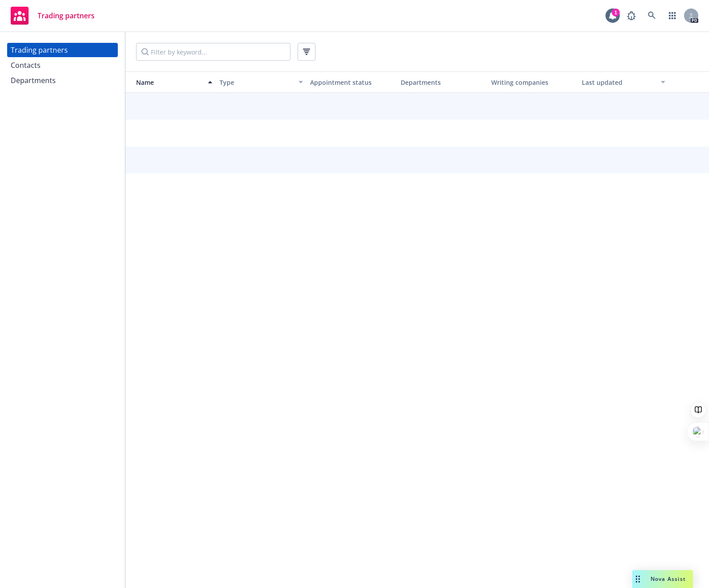 This screenshot has width=709, height=588. I want to click on div: Name, so click(165, 82).